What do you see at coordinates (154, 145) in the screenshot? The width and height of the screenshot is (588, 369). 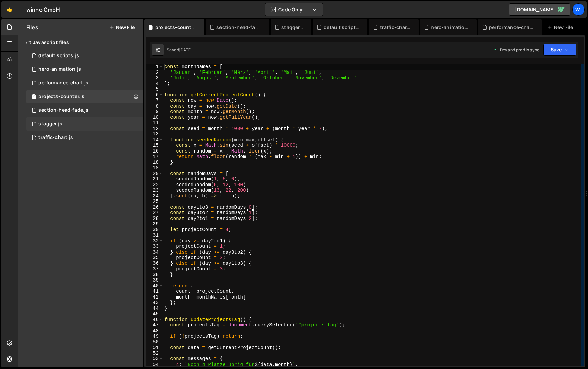 I see `div: 15` at bounding box center [154, 145].